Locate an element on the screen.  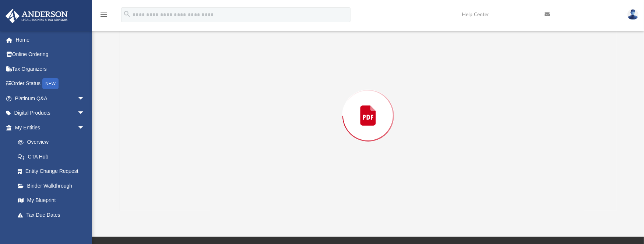
a: Tax Due Dates is located at coordinates (53, 215).